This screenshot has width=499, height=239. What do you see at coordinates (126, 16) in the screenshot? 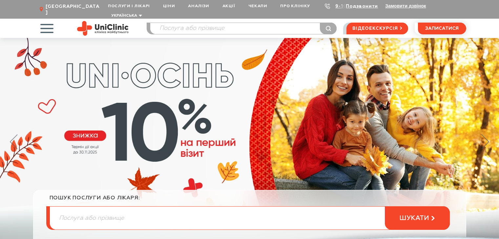
I see `button: Українська` at bounding box center [126, 16].